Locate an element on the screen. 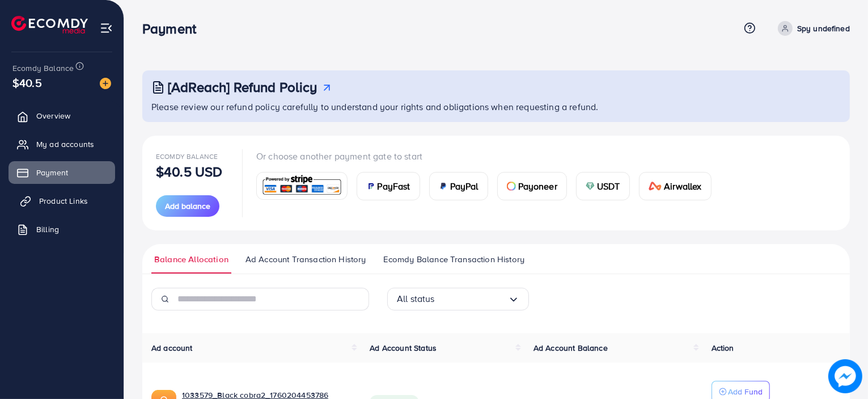 The image size is (868, 399). a: cardPayFast is located at coordinates (388, 186).